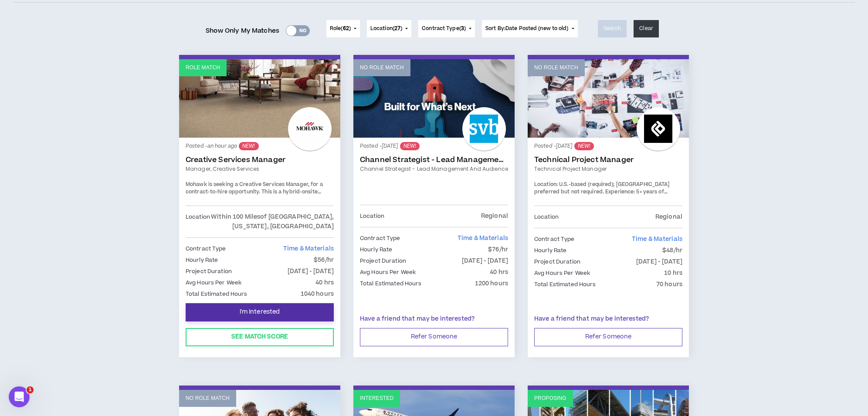 The width and height of the screenshot is (868, 416). I want to click on span: Role ( ), so click(340, 29).